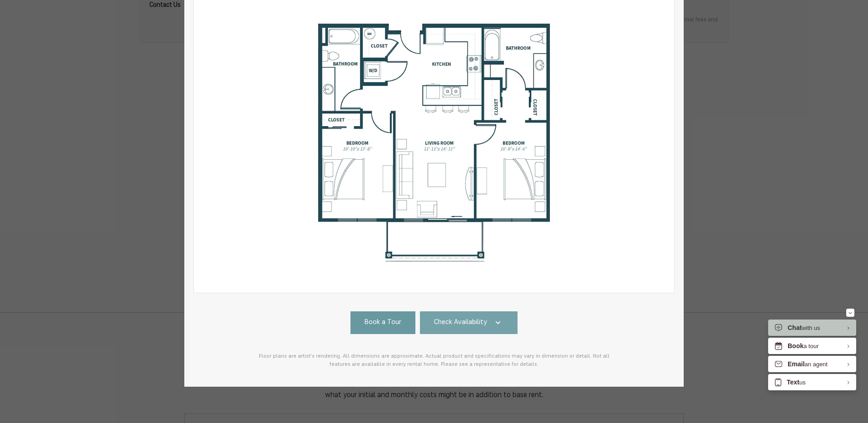 The width and height of the screenshot is (868, 423). Describe the element at coordinates (468, 322) in the screenshot. I see `a: Check Availability` at that location.